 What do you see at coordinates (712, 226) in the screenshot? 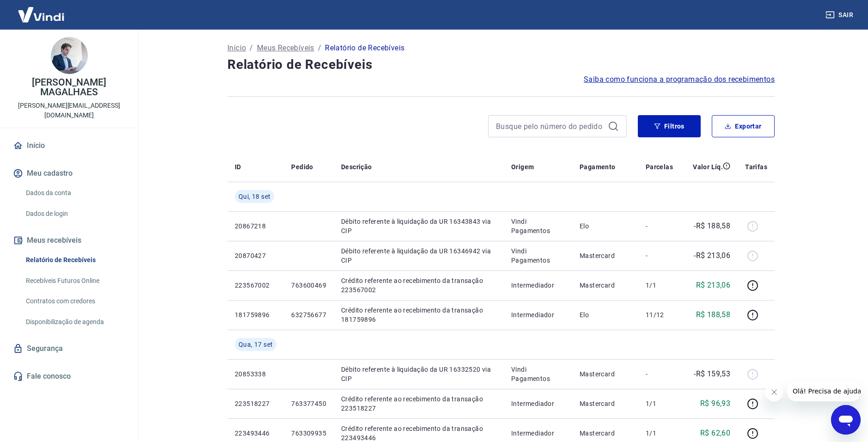
I see `p: -R$ 188,58` at bounding box center [712, 226].